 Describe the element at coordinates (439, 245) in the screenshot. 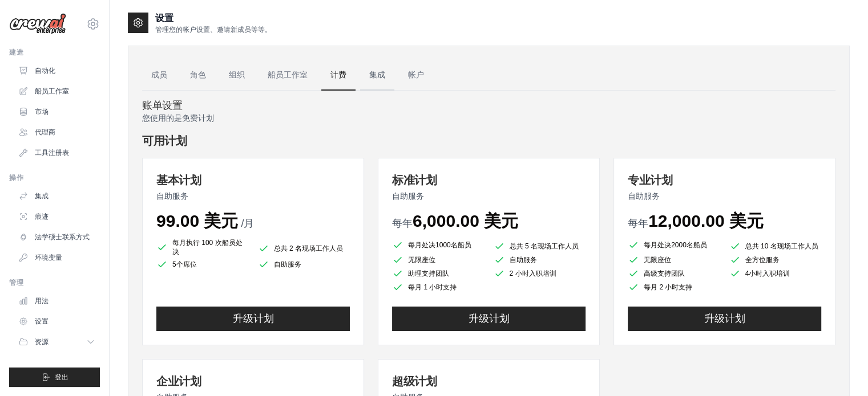

I see `font: 每月处决1000名船员` at that location.